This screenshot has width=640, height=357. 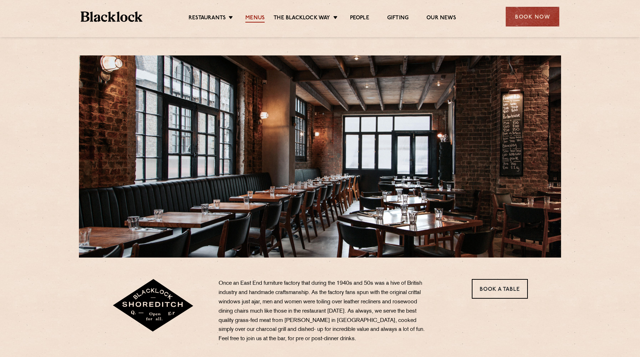 What do you see at coordinates (255, 19) in the screenshot?
I see `a: Menus` at bounding box center [255, 19].